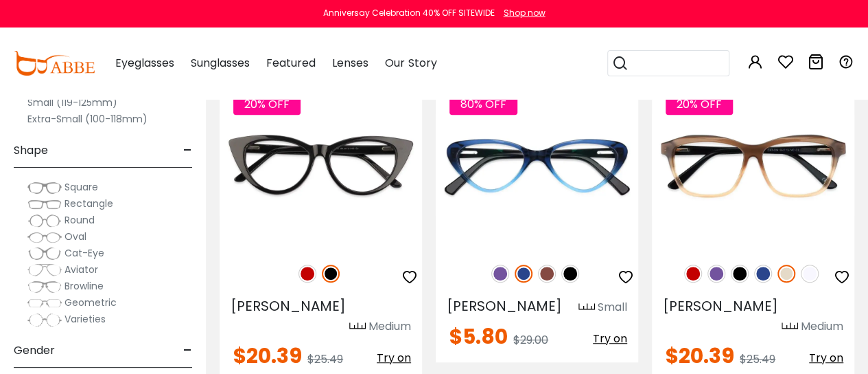 This screenshot has height=374, width=868. I want to click on img: Browline.png, so click(45, 286).